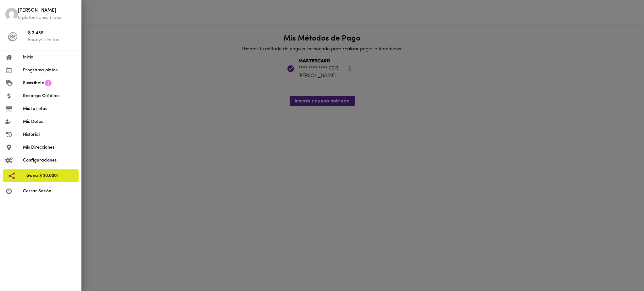 This screenshot has height=291, width=644. I want to click on span: Historial, so click(49, 134).